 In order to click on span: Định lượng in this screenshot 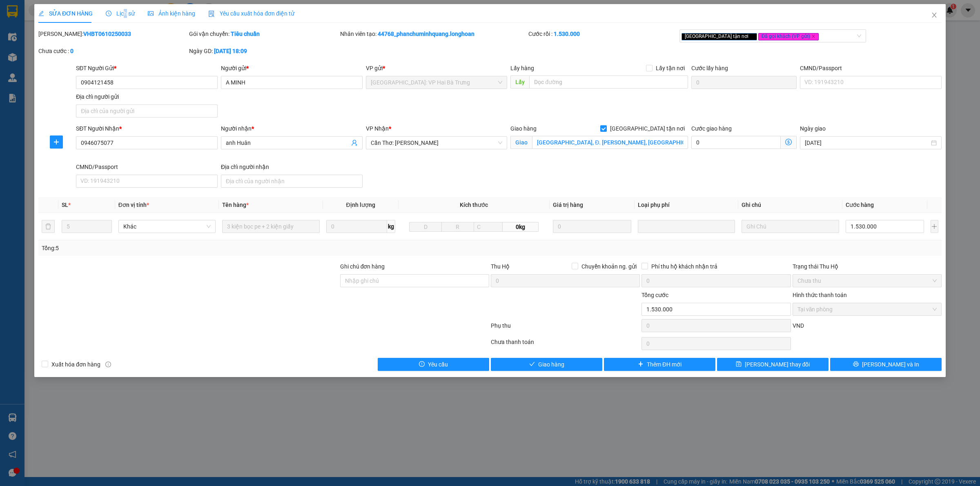, I will do `click(361, 205)`.